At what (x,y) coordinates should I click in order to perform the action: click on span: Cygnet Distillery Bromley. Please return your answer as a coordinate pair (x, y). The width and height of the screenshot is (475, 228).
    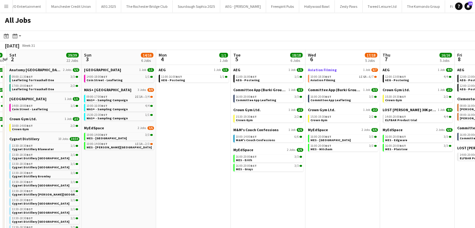
    Looking at the image, I should click on (31, 176).